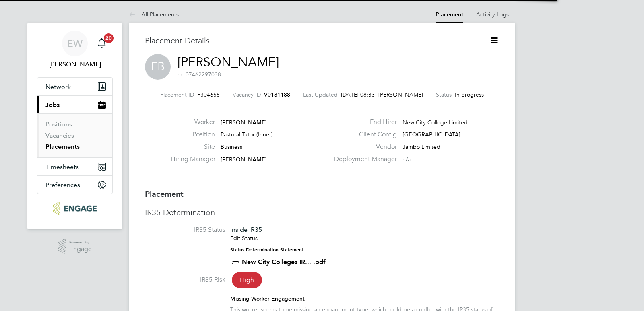 The height and width of the screenshot is (311, 644). What do you see at coordinates (365, 299) in the screenshot?
I see `div: Missing Worker Engagement` at bounding box center [365, 299].